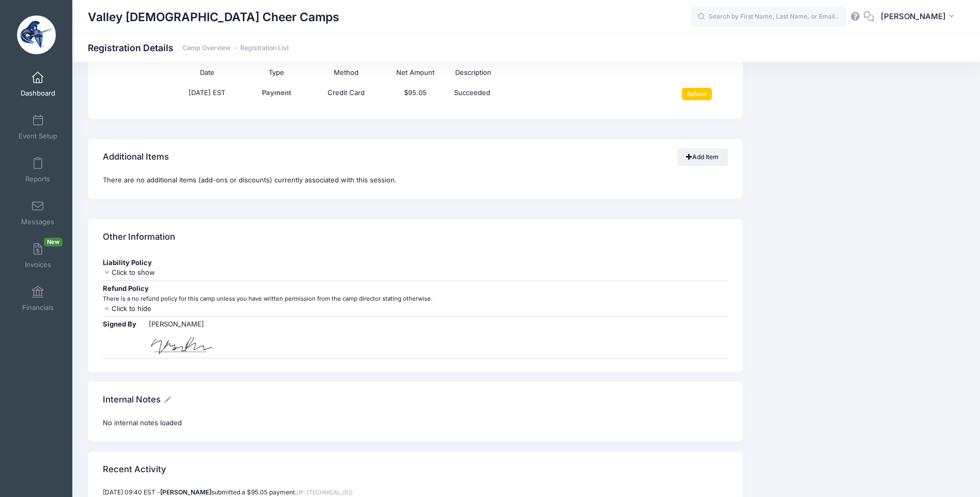 The image size is (980, 497). What do you see at coordinates (206, 48) in the screenshot?
I see `a: Camp Overview` at bounding box center [206, 48].